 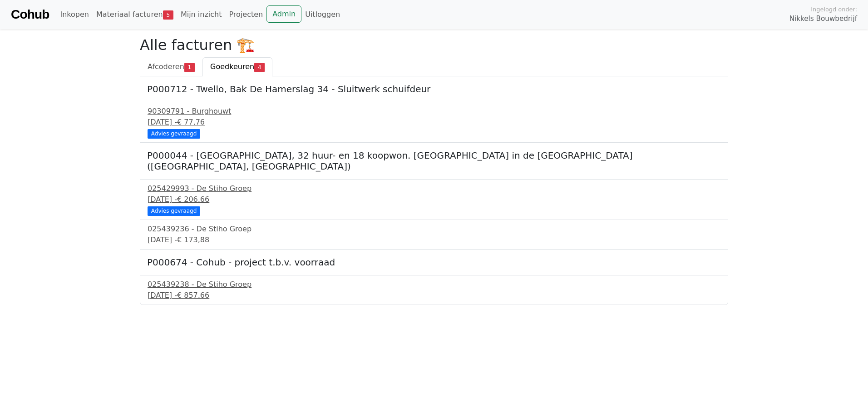 What do you see at coordinates (434, 284) in the screenshot?
I see `div: 025439238 - De Stiho Groep` at bounding box center [434, 284].